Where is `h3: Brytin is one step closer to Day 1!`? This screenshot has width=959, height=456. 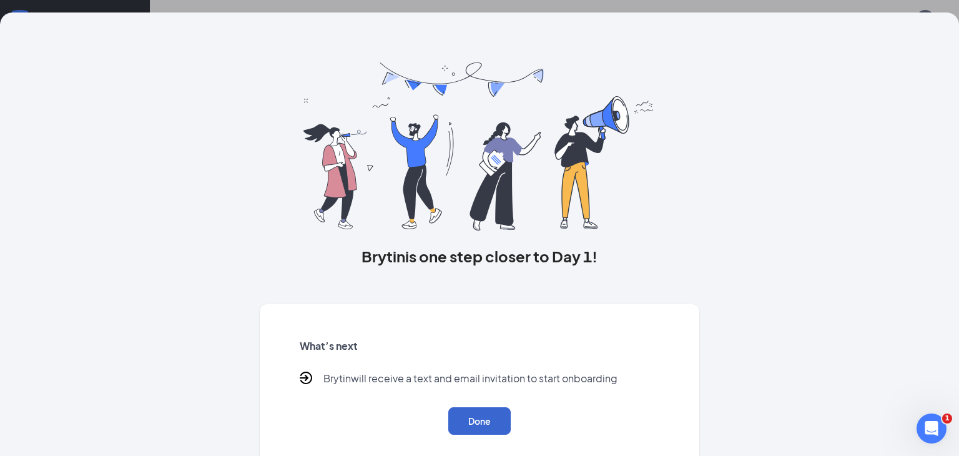 h3: Brytin is one step closer to Day 1! is located at coordinates (479, 256).